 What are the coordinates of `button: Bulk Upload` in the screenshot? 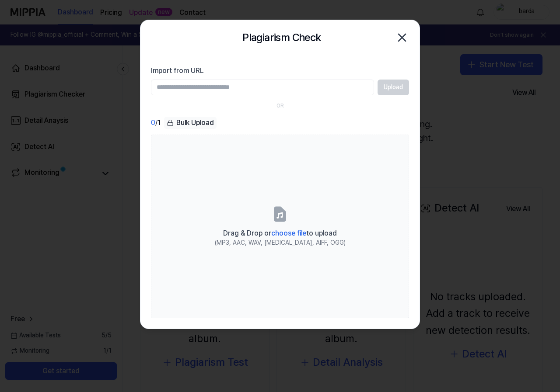 It's located at (190, 123).